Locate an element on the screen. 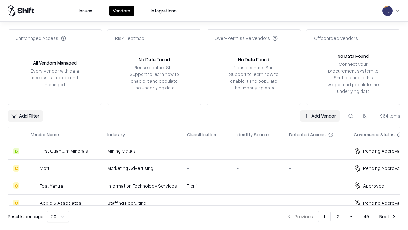 The image size is (408, 230). div: Risk Heatmap is located at coordinates (130, 38).